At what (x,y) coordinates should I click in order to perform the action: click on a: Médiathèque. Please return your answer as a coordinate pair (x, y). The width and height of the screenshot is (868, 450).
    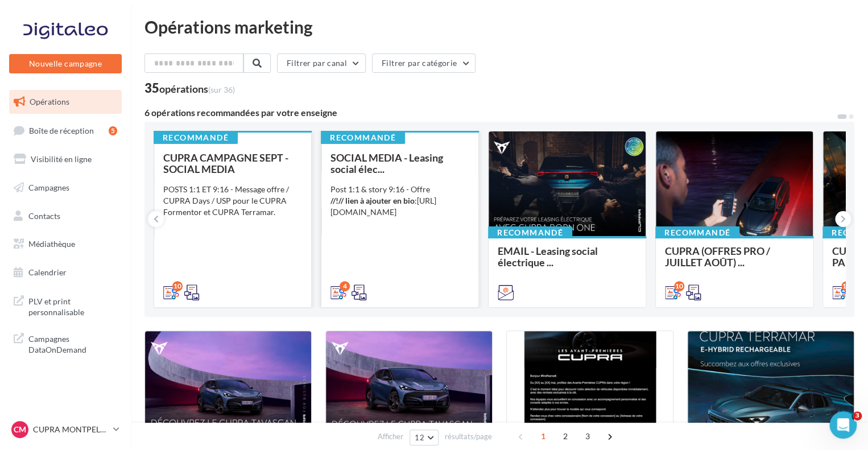
    Looking at the image, I should click on (65, 244).